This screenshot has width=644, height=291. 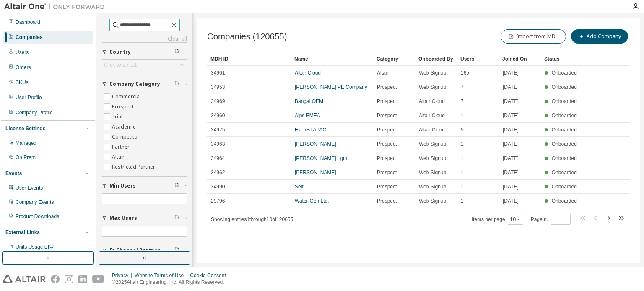 What do you see at coordinates (121, 147) in the screenshot?
I see `label: Partner` at bounding box center [121, 147].